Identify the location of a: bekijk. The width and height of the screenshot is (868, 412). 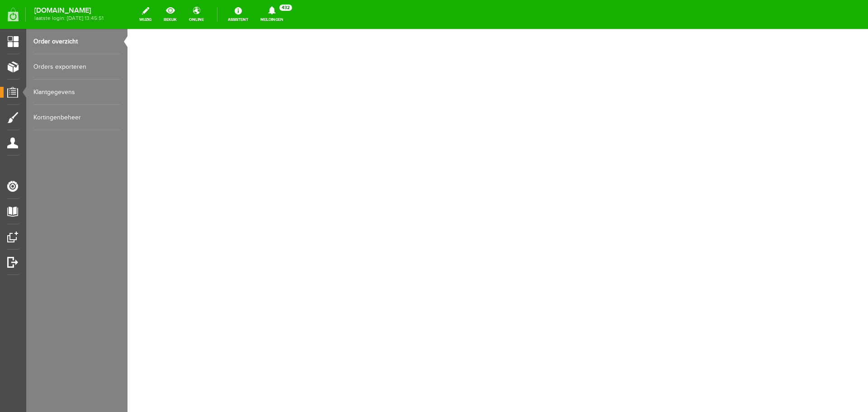
(170, 15).